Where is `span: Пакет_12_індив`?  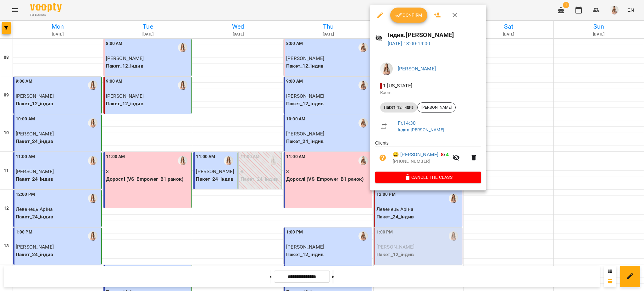 span: Пакет_12_індив is located at coordinates (399, 107).